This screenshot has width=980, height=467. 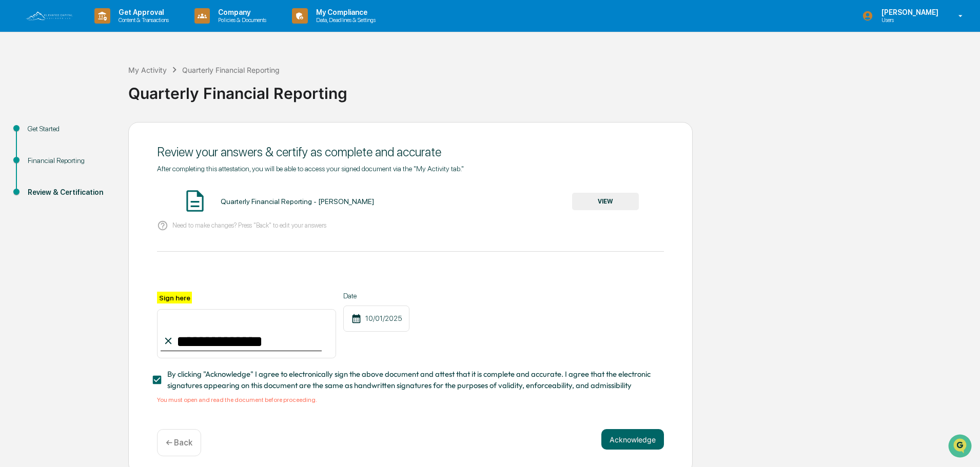 I want to click on a: 🖐️Preclearance, so click(x=38, y=135).